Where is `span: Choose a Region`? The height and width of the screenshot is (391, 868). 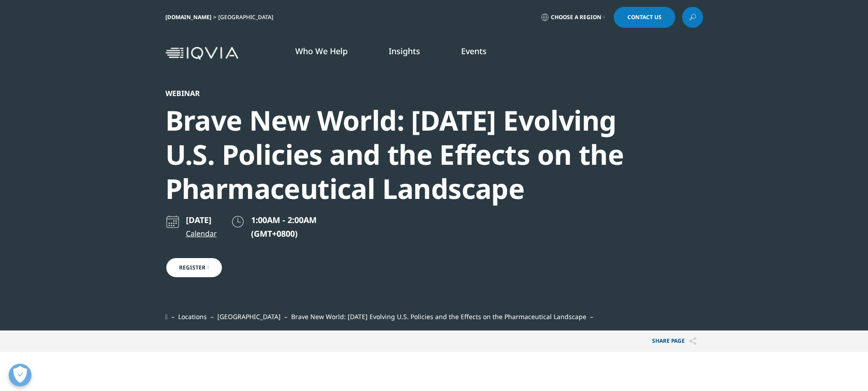 span: Choose a Region is located at coordinates (576, 17).